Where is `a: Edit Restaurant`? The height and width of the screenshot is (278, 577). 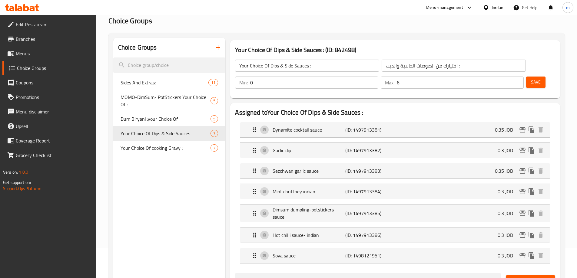 a: Edit Restaurant is located at coordinates (49, 25).